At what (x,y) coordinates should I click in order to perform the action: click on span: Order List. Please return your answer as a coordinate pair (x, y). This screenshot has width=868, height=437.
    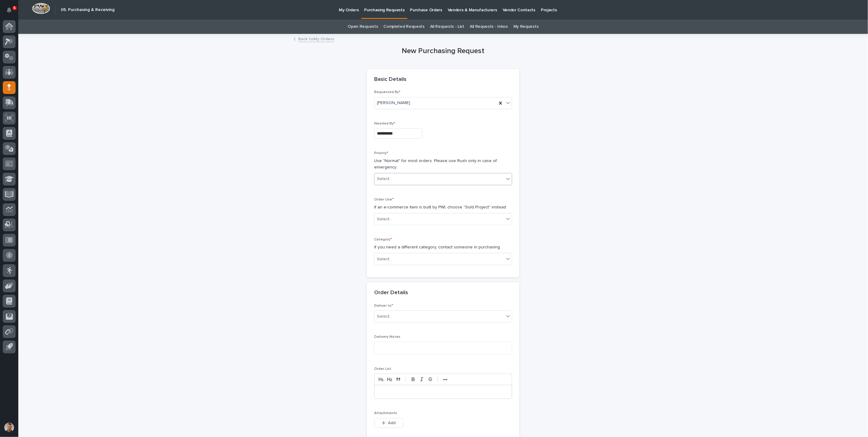
    Looking at the image, I should click on (382, 369).